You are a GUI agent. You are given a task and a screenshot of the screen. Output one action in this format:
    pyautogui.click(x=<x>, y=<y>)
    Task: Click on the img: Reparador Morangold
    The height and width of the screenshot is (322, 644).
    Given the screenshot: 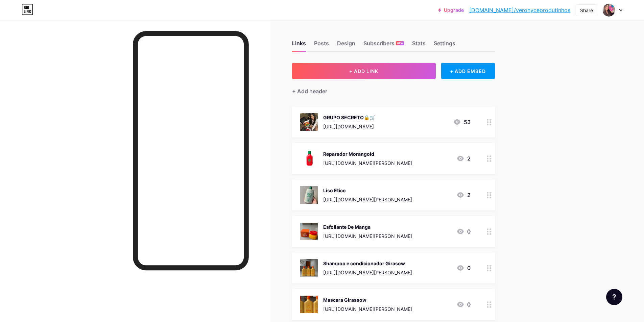 What is the action you would take?
    pyautogui.click(x=309, y=158)
    